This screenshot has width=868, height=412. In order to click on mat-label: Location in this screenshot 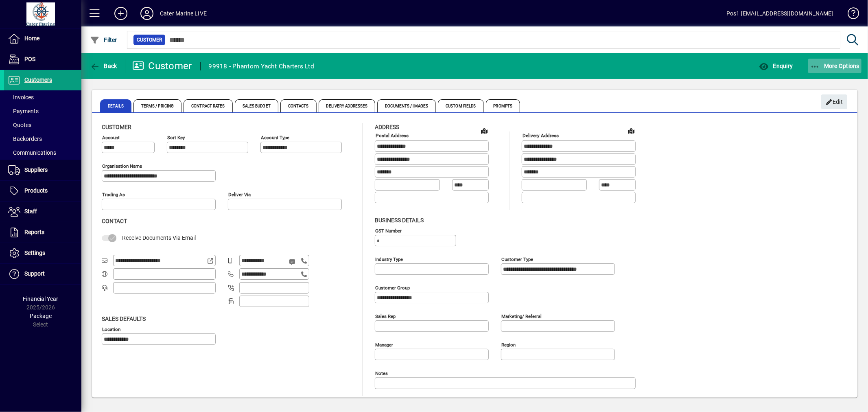, I will do `click(111, 329)`.